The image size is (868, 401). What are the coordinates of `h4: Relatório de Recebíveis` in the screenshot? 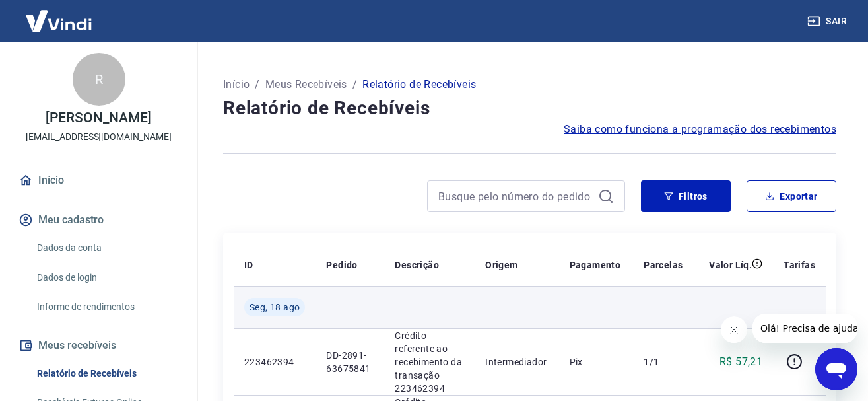 It's located at (530, 109).